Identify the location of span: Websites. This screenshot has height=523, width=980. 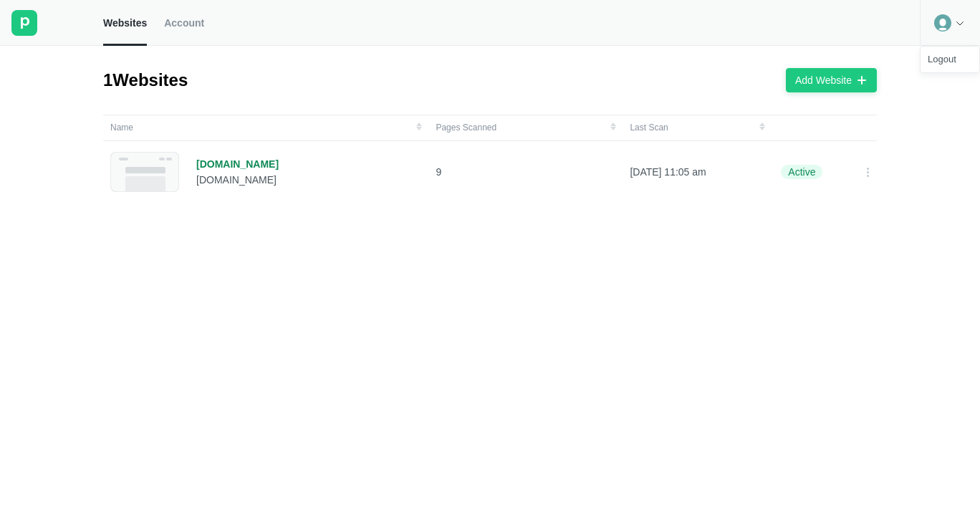
(125, 23).